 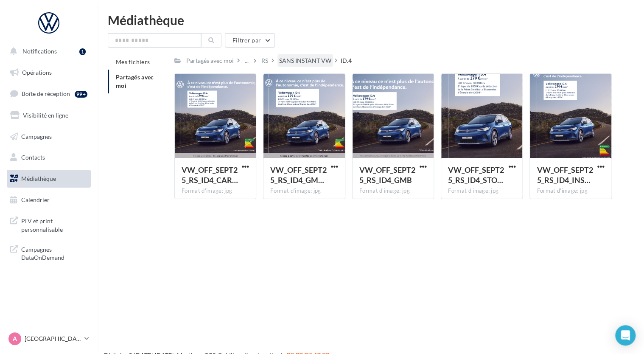 What do you see at coordinates (298, 175) in the screenshot?
I see `span: VW_OFF_SEPT25_RS_ID4_GMB_720x720` at bounding box center [298, 175].